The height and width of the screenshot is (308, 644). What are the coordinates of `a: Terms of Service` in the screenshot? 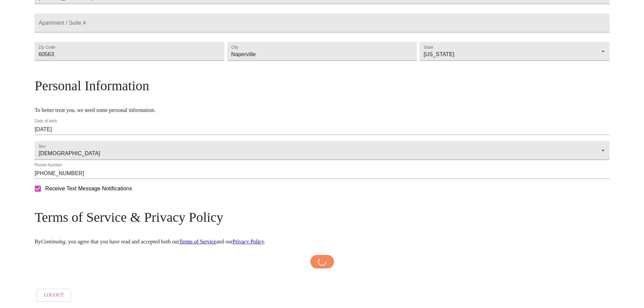 It's located at (197, 241).